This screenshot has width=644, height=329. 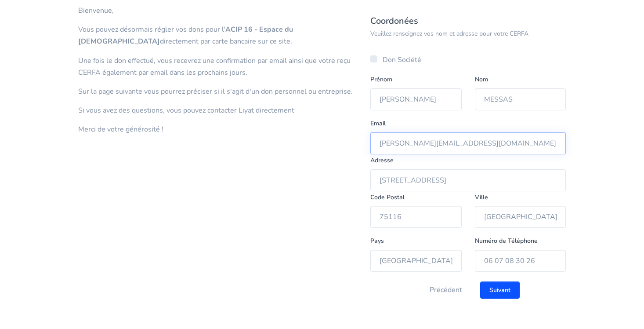 I want to click on p: Veuillez renseignez vos nom et adresse pour votre CERFA, so click(x=467, y=34).